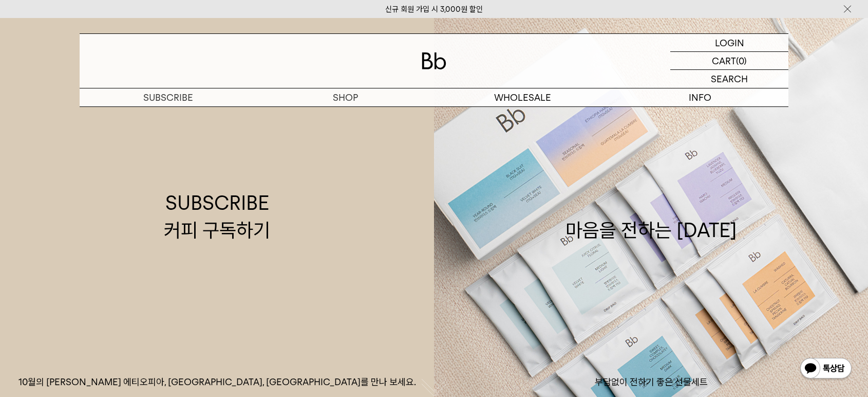 The image size is (868, 397). I want to click on a: SUBSCRIBE, so click(168, 97).